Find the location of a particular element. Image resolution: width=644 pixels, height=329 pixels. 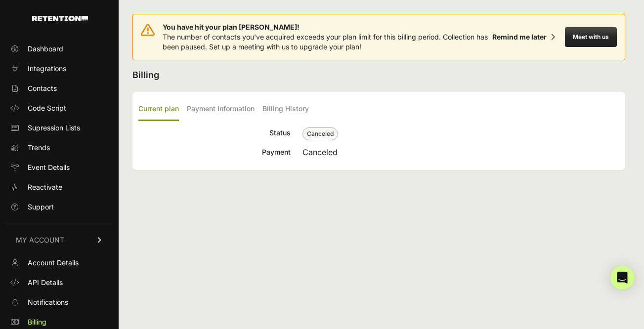

div: Open Intercom Messenger is located at coordinates (622, 278).